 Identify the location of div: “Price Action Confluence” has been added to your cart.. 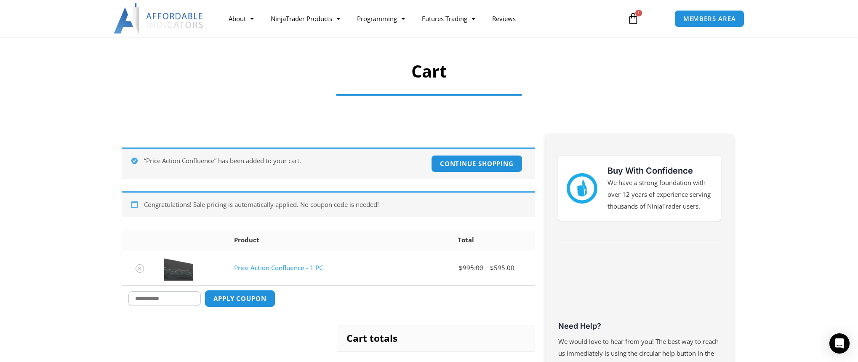
(328, 163).